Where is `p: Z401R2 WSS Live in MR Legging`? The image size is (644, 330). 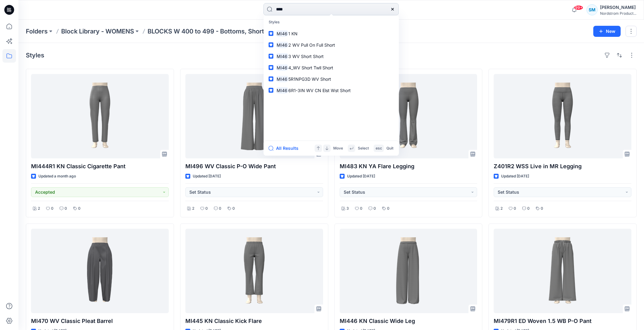 p: Z401R2 WSS Live in MR Legging is located at coordinates (563, 166).